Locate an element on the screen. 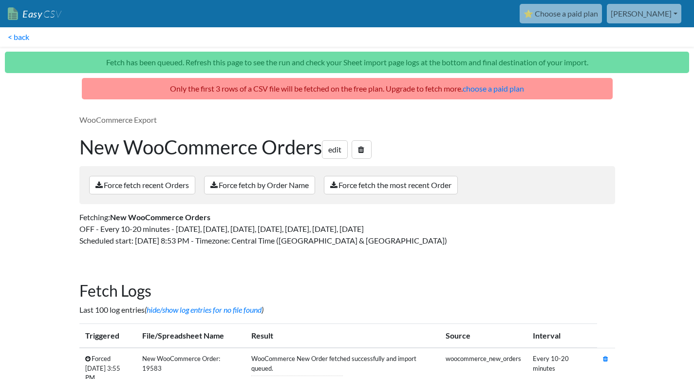 This screenshot has width=694, height=379. th: File/Spreadsheet Name is located at coordinates (191, 336).